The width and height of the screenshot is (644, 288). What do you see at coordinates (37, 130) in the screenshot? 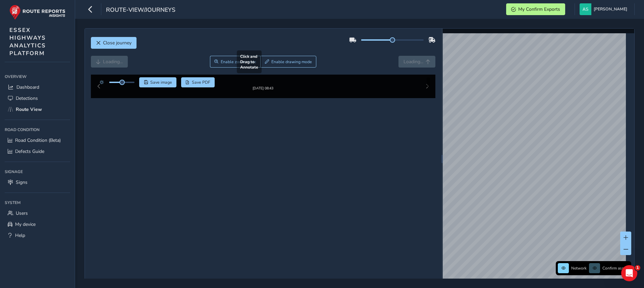
I see `div: Road Condition` at bounding box center [37, 130].